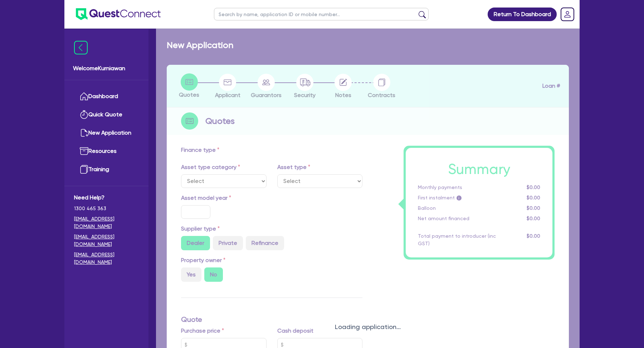 The width and height of the screenshot is (644, 348). What do you see at coordinates (106, 151) in the screenshot?
I see `a: Resources` at bounding box center [106, 151].